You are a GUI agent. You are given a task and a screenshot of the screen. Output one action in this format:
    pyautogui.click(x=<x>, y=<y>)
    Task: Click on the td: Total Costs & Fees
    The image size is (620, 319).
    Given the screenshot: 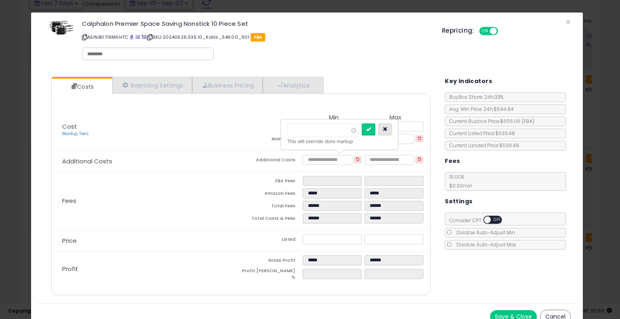 What is the action you would take?
    pyautogui.click(x=272, y=220)
    